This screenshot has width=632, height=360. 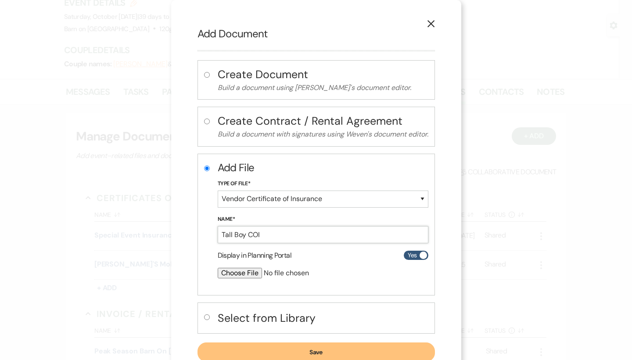 What do you see at coordinates (323, 220) in the screenshot?
I see `label: Name*` at bounding box center [323, 220].